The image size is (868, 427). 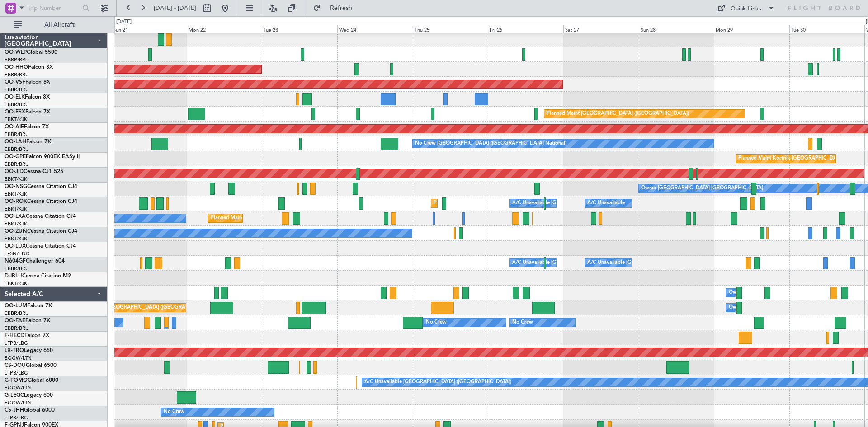 What do you see at coordinates (15, 157) in the screenshot?
I see `span: OO-GPE` at bounding box center [15, 157].